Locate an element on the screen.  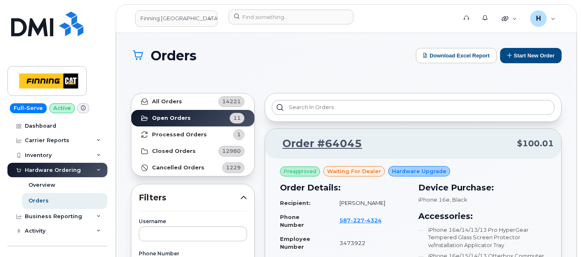
a: Processed Orders1 is located at coordinates (193, 135).